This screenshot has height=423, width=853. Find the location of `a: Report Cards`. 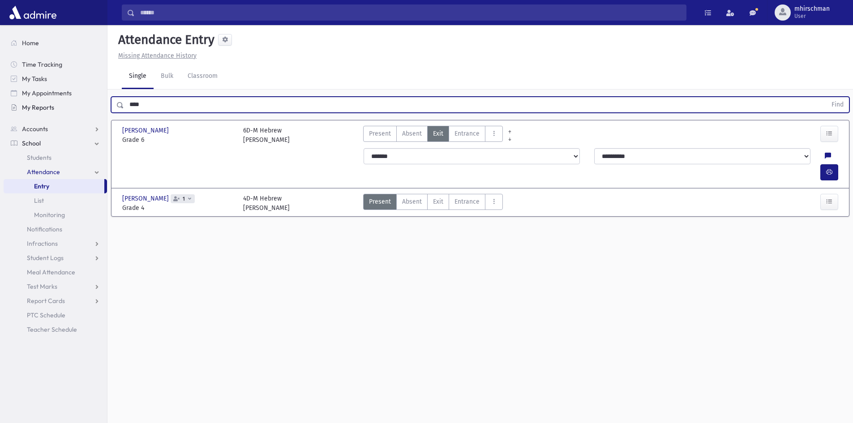

a: Report Cards is located at coordinates (55, 301).